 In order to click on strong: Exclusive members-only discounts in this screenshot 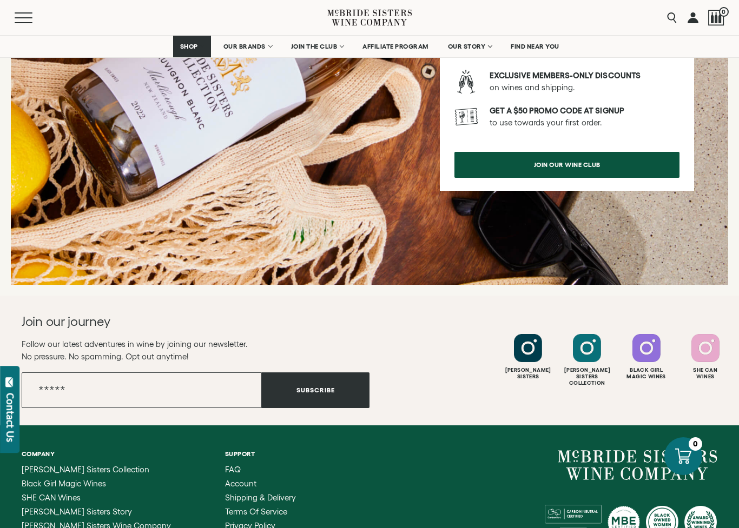, I will do `click(565, 75)`.